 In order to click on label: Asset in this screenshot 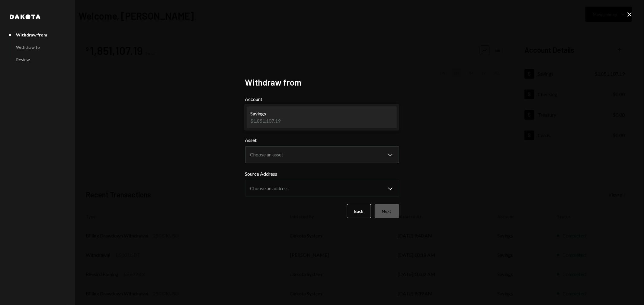, I will do `click(322, 140)`.